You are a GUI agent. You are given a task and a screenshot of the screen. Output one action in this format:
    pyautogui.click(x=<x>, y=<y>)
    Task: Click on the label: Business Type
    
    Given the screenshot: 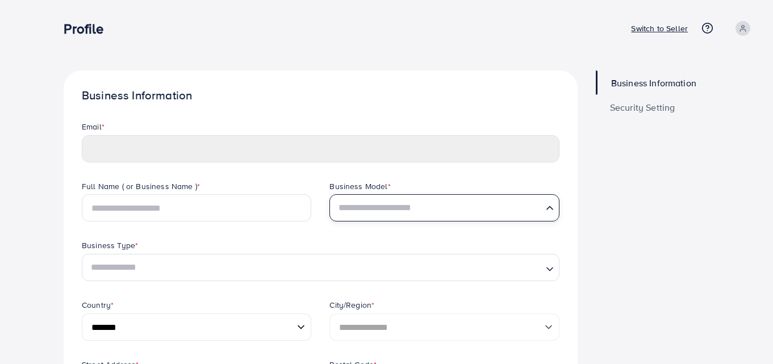 What is the action you would take?
    pyautogui.click(x=110, y=245)
    